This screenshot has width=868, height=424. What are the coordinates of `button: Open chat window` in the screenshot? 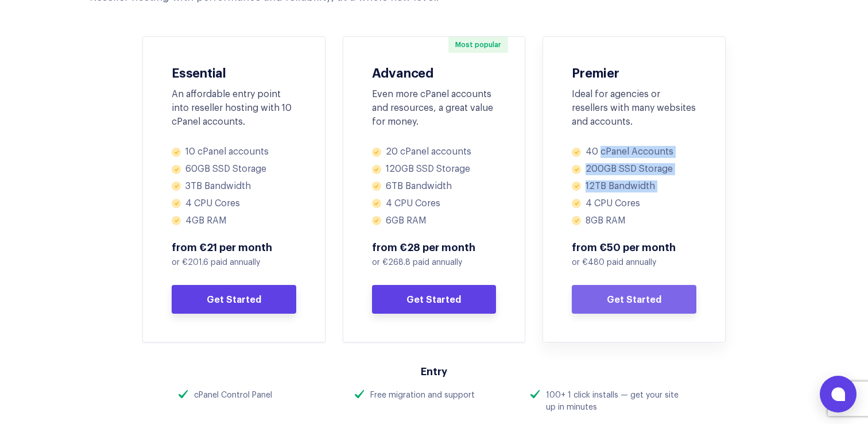 It's located at (838, 394).